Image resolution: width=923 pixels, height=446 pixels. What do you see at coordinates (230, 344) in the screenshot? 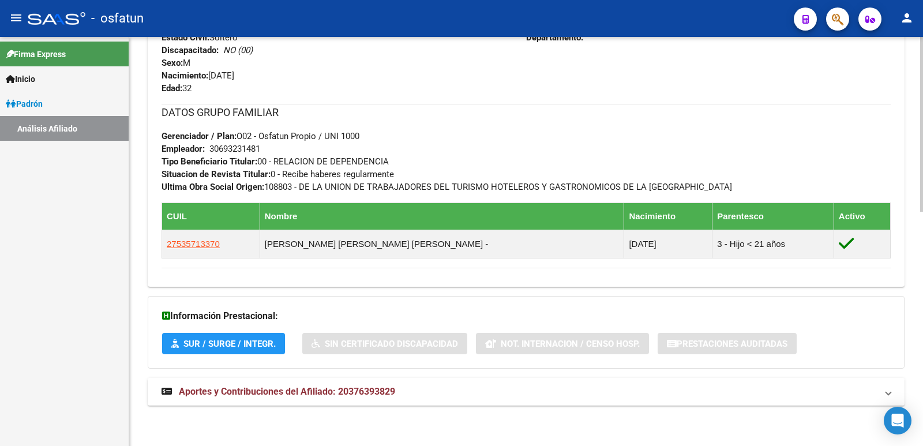
I see `span: SUR / SURGE / INTEGR.` at bounding box center [230, 344].